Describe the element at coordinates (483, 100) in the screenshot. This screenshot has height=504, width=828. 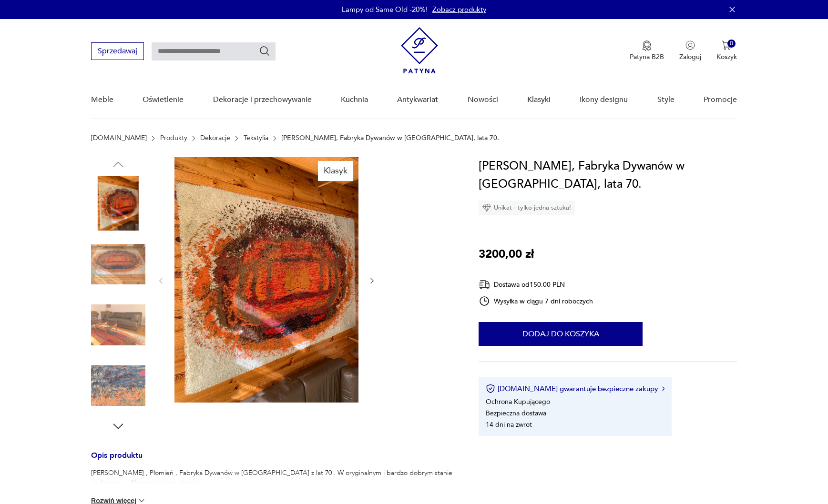
I see `a: Nowości` at that location.